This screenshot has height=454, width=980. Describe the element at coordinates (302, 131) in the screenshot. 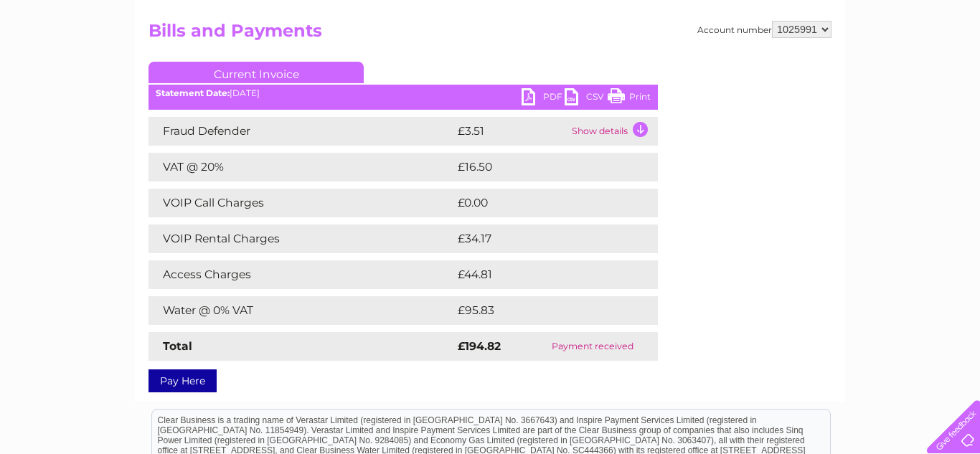

I see `td: Fraud Defender` at that location.